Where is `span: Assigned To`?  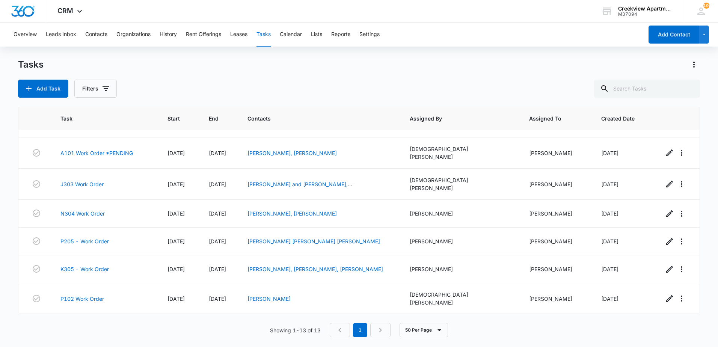
span: Assigned To is located at coordinates (551, 118).